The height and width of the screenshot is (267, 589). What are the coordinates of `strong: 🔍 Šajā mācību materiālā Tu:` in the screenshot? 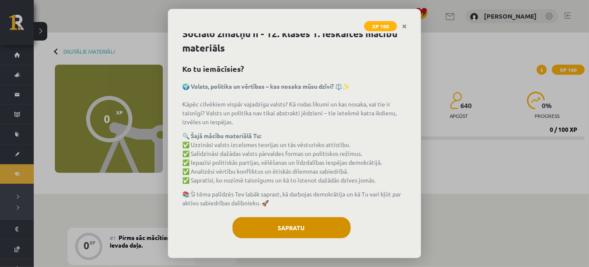 It's located at (222, 136).